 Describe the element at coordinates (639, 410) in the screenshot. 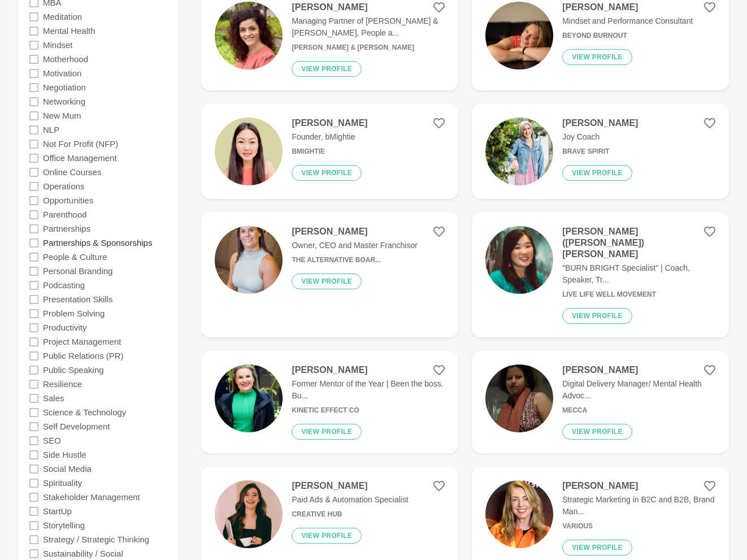

I see `h6: Mecca` at that location.